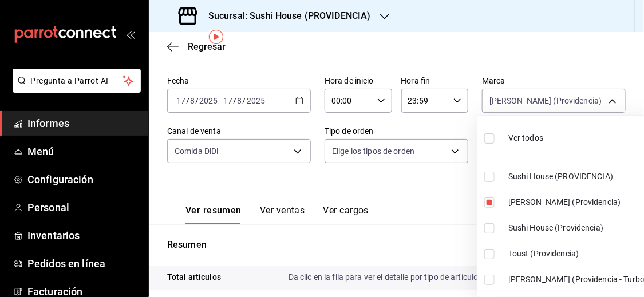  I want to click on font: Sushi House (Providencia), so click(555, 228).